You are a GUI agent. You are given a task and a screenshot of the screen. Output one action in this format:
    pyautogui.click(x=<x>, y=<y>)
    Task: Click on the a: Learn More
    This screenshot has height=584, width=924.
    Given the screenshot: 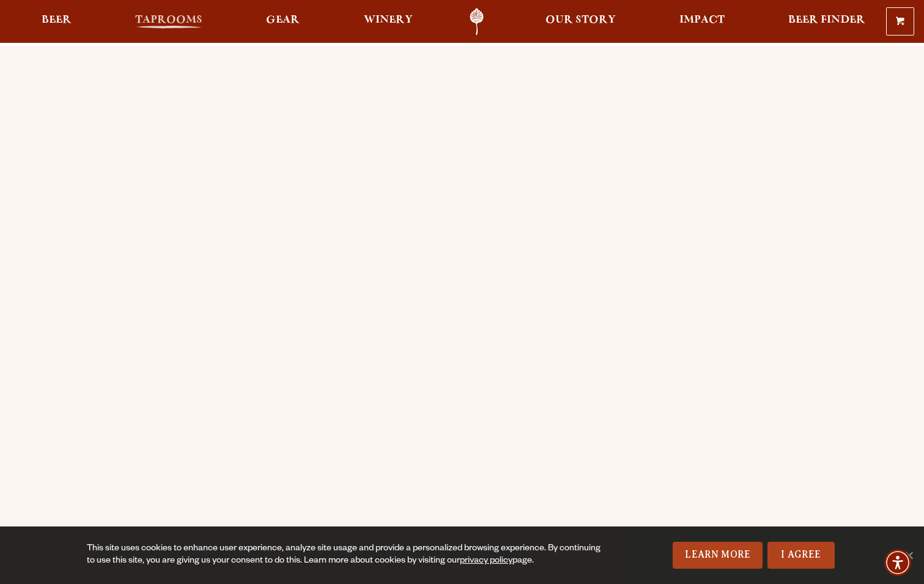 What is the action you would take?
    pyautogui.click(x=717, y=555)
    